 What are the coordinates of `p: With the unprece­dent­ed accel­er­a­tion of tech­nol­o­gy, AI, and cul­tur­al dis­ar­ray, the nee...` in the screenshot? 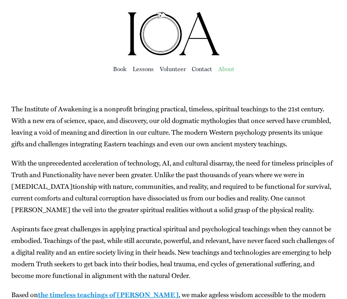 It's located at (173, 186).